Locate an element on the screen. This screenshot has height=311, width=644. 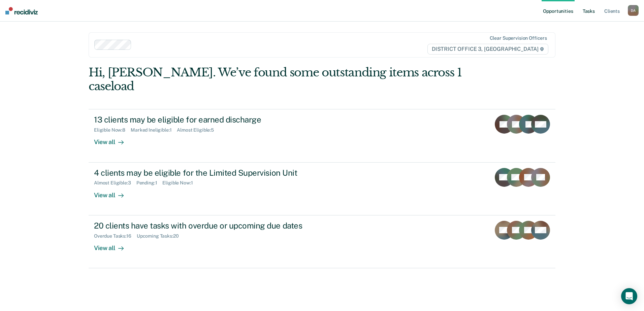
div: Eligible Now : 8 is located at coordinates (112, 130).